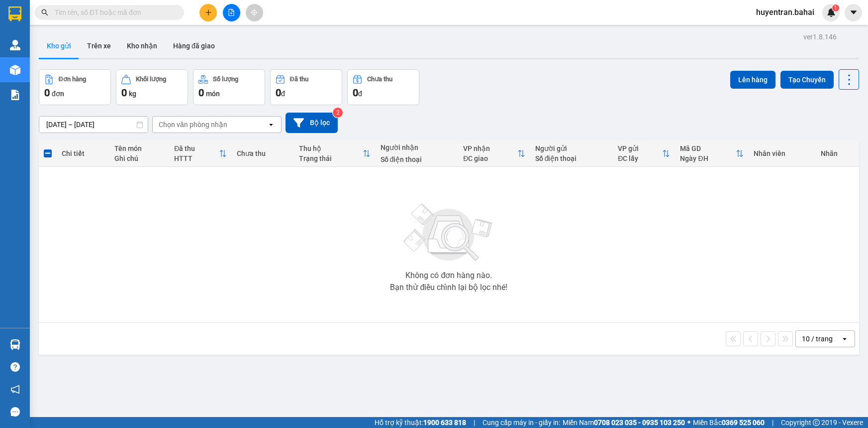 The height and width of the screenshot is (428, 868). I want to click on button: Tạo Chuyến, so click(807, 79).